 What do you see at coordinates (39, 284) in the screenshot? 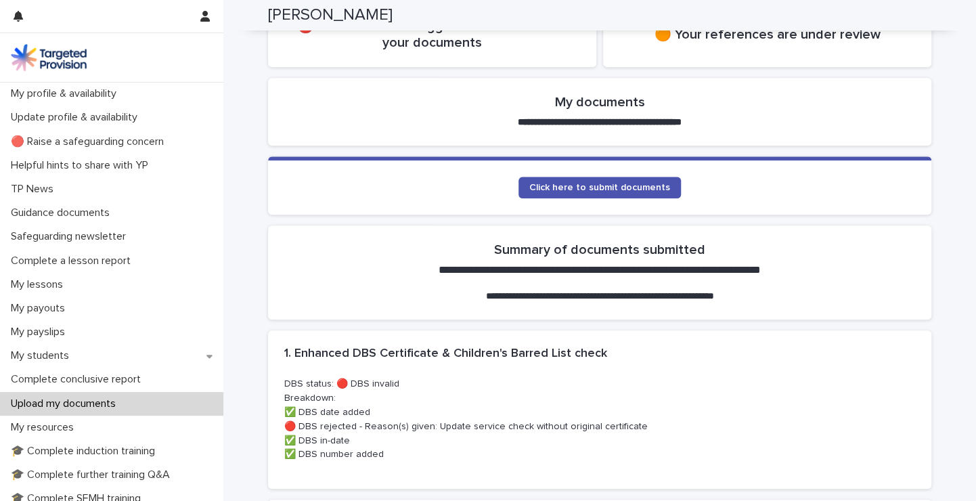
I see `p: My lessons` at bounding box center [39, 284].